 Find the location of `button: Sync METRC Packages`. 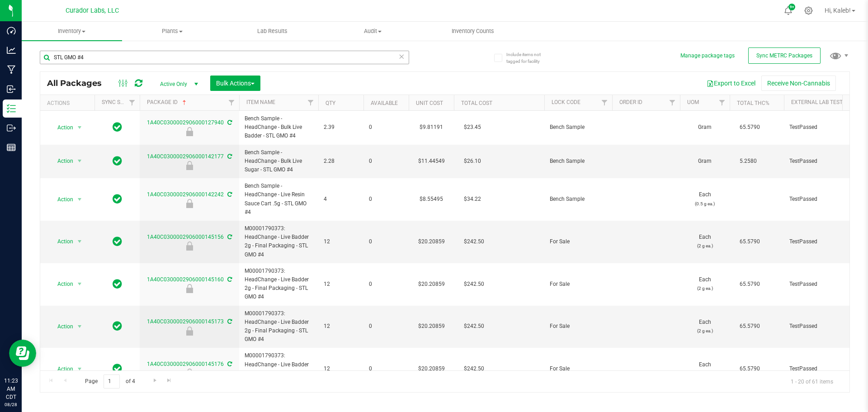

button: Sync METRC Packages is located at coordinates (784, 56).